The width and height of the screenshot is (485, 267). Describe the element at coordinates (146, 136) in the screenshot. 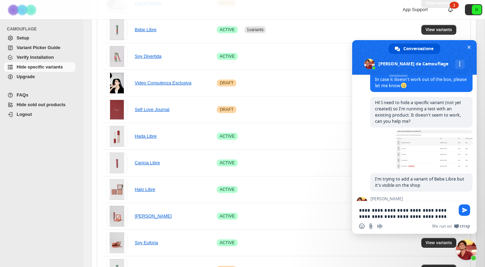

I see `a: Hada Libre` at that location.